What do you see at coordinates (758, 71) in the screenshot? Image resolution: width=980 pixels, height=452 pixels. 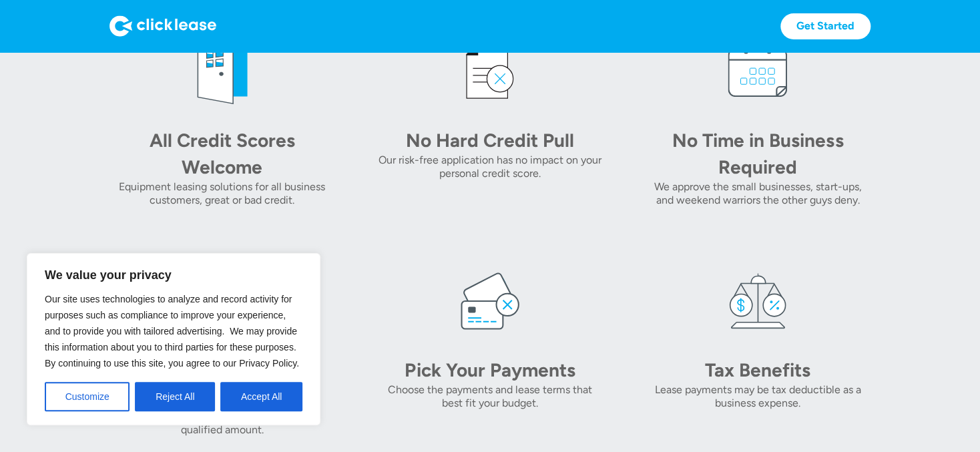 I see `img: calendar icon` at bounding box center [758, 71].